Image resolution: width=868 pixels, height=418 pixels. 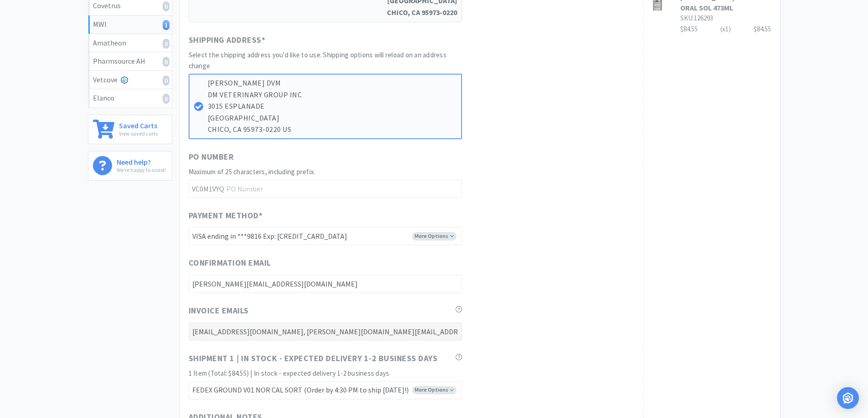 What do you see at coordinates (848, 399) in the screenshot?
I see `div: Open Intercom Messenger` at bounding box center [848, 399].